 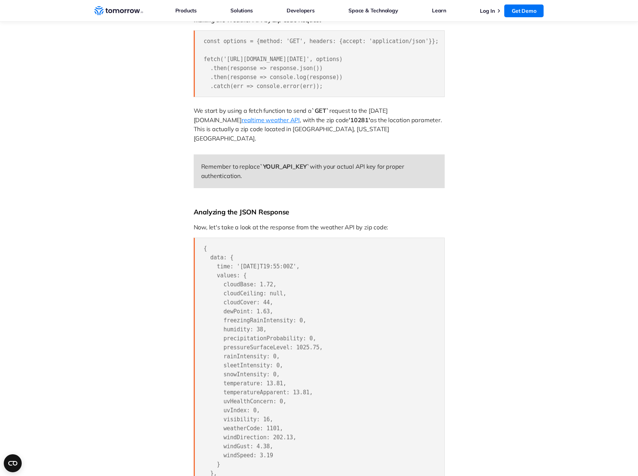 I want to click on span: Remember to replace, so click(x=230, y=166).